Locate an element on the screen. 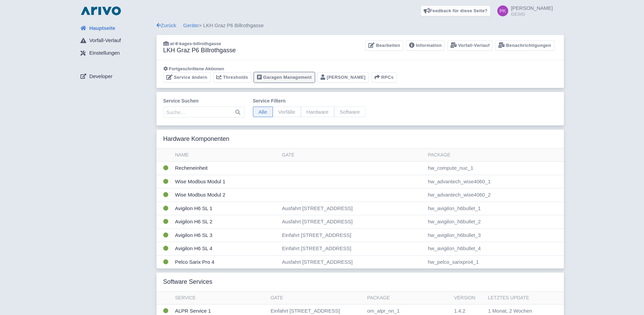 The width and height of the screenshot is (644, 315). a: Einstellungen is located at coordinates (116, 53).